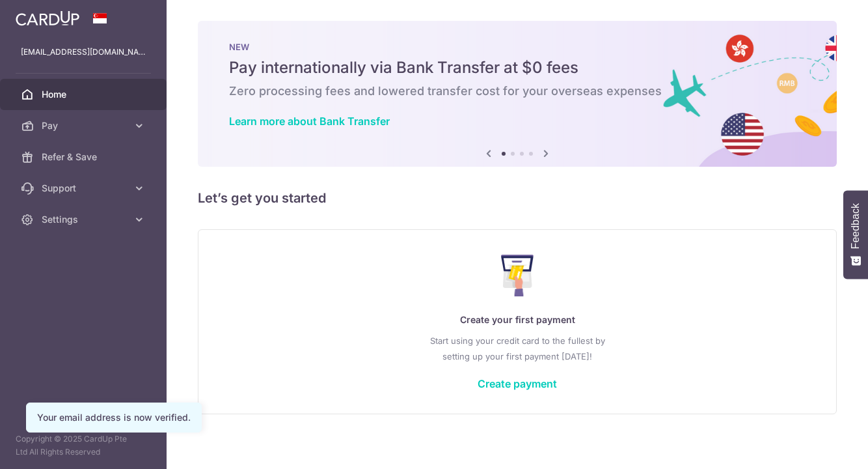 Image resolution: width=868 pixels, height=469 pixels. I want to click on a: Learn more about Bank Transfer, so click(309, 121).